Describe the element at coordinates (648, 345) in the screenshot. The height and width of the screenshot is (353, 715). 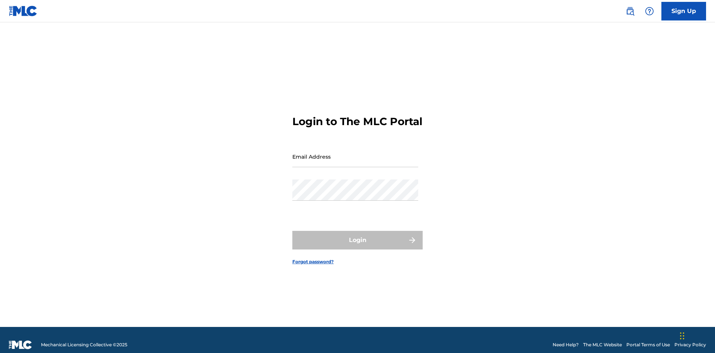
I see `a: Portal Terms of Use` at that location.